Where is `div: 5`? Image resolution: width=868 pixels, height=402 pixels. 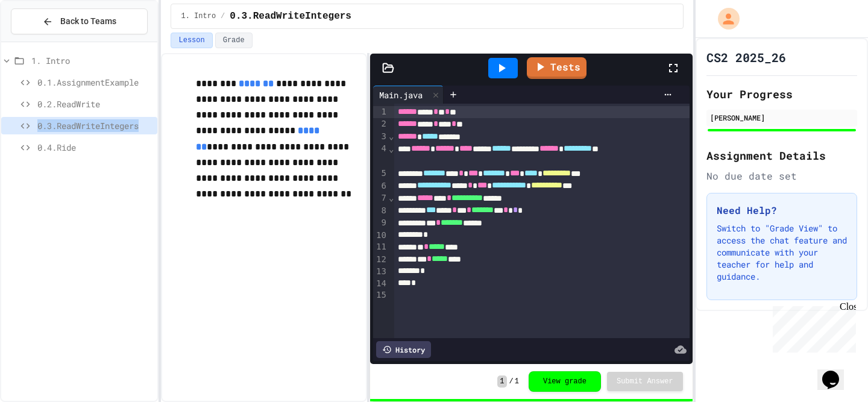 div: 5 is located at coordinates (380, 174).